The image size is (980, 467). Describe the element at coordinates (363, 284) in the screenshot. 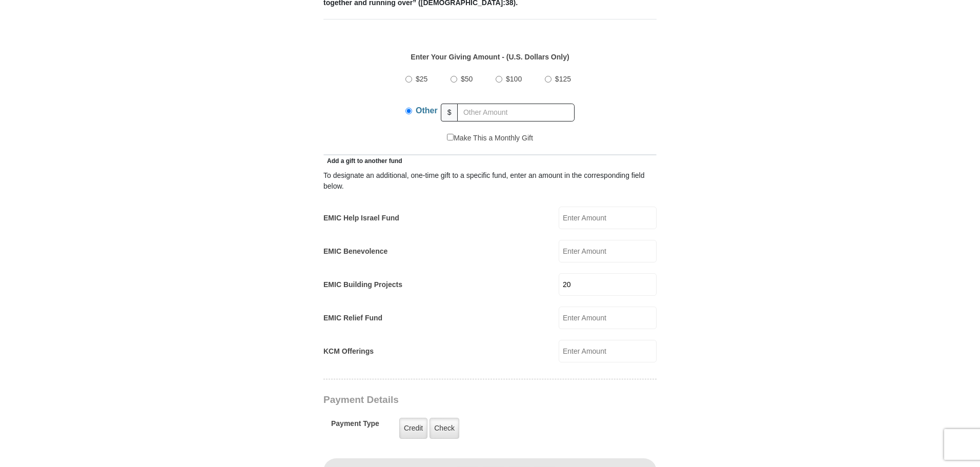

I see `label: EMIC Building Projects` at that location.